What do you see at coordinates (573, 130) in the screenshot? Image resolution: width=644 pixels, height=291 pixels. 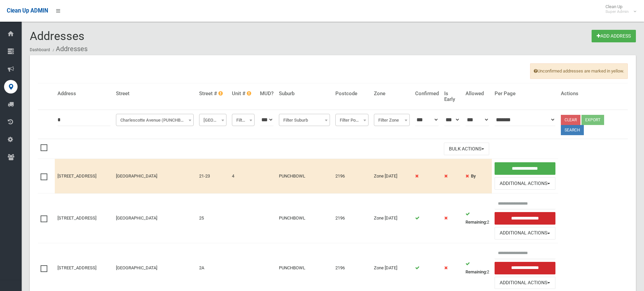 I see `button: Search` at bounding box center [573, 130].